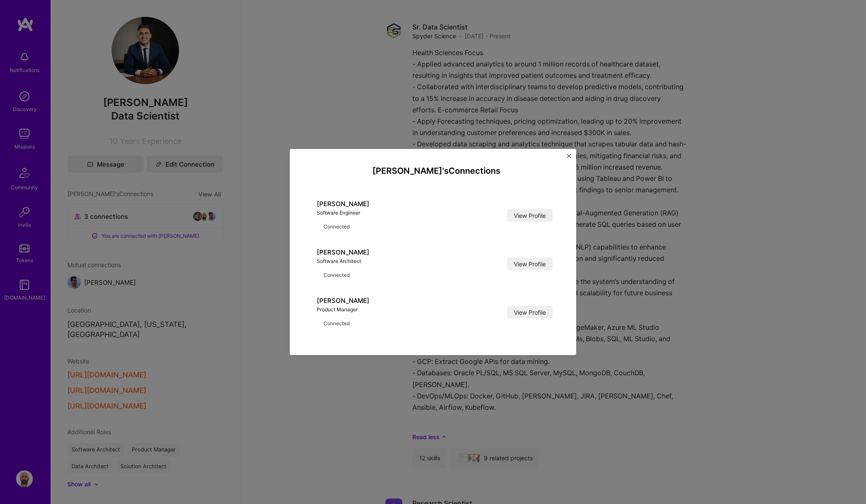 The width and height of the screenshot is (866, 504). I want to click on div: Software Engineer, so click(343, 213).